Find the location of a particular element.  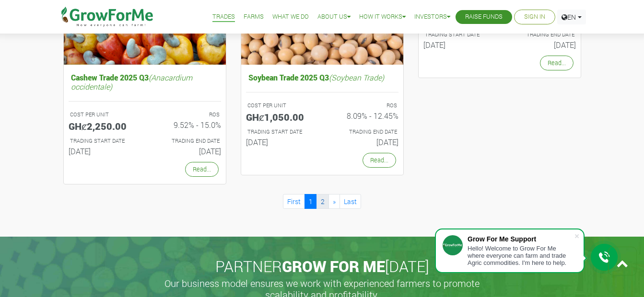

h6: 9.52% - 15.0% is located at coordinates (187, 124).